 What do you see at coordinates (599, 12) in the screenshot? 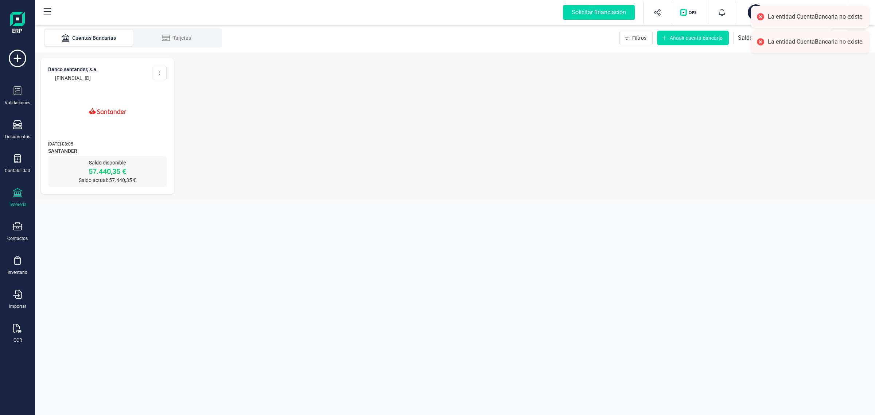
I see `button: Solicitar financiación` at bounding box center [599, 12].